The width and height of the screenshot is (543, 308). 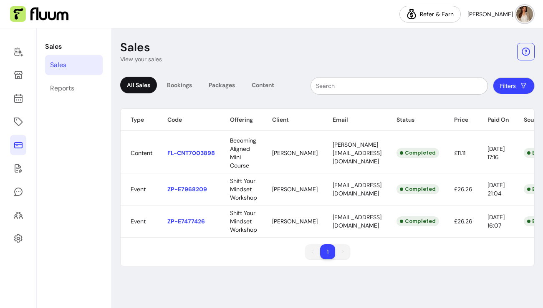 I want to click on span: Becoming Aligned Mini Course, so click(x=243, y=153).